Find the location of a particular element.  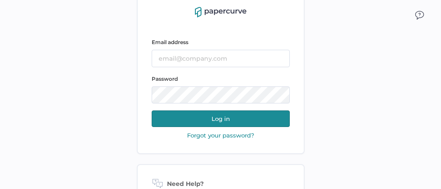

span: Password is located at coordinates (165, 79).